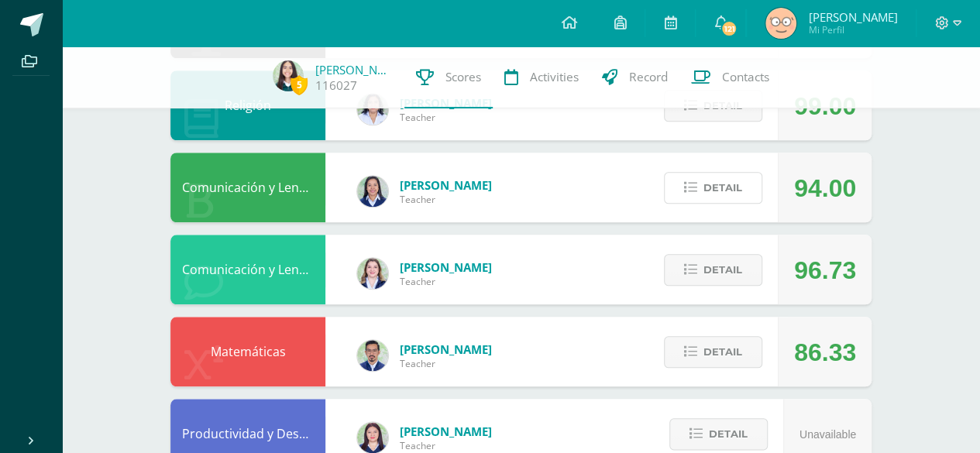 Image resolution: width=980 pixels, height=453 pixels. I want to click on span: 5, so click(299, 84).